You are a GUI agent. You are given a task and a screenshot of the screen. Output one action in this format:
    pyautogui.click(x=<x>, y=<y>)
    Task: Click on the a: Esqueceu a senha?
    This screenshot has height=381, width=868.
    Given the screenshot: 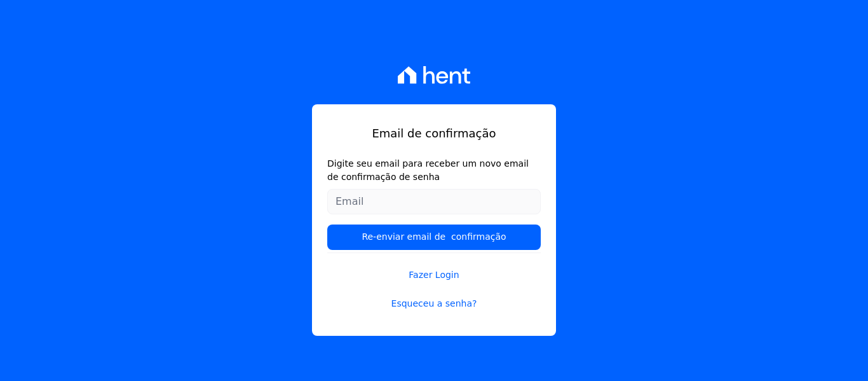 What is the action you would take?
    pyautogui.click(x=434, y=303)
    